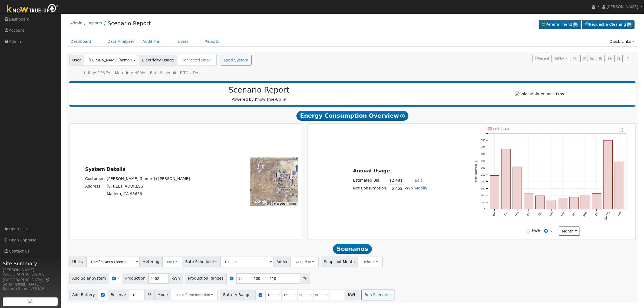  Describe the element at coordinates (259, 94) in the screenshot. I see `div: Powered by Know True-Up ®` at that location.